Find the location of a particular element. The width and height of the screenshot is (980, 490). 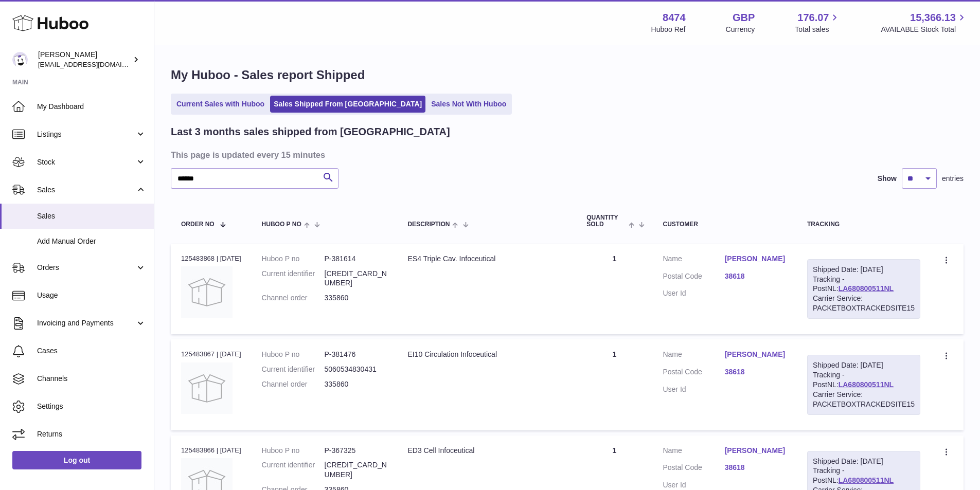

span: Invoicing and Payments is located at coordinates (86, 323).